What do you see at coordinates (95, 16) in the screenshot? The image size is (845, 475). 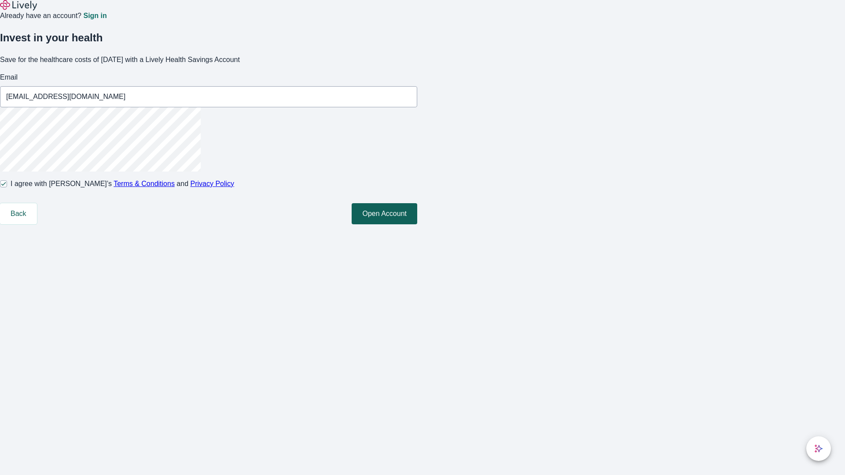 I see `div: Sign in` at bounding box center [95, 16].